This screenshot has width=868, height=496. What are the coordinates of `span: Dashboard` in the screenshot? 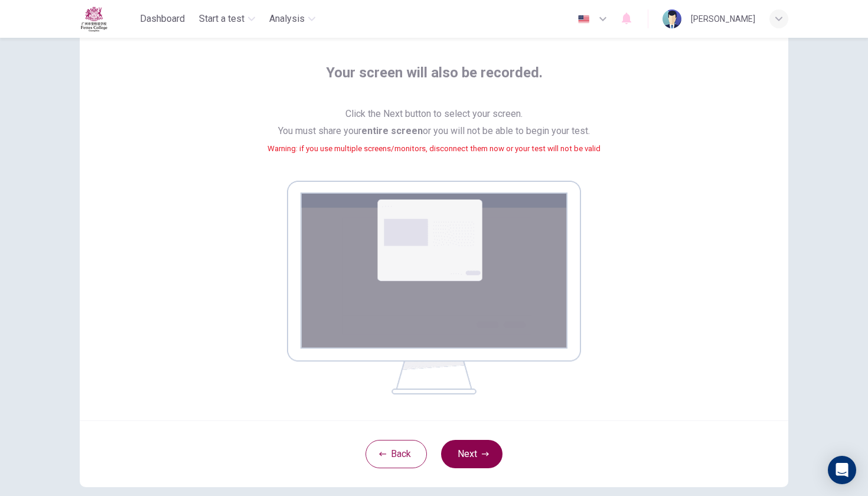 It's located at (162, 19).